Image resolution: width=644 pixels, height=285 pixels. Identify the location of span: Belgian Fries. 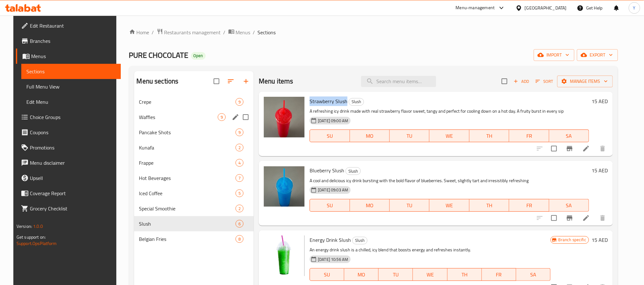
(187, 239).